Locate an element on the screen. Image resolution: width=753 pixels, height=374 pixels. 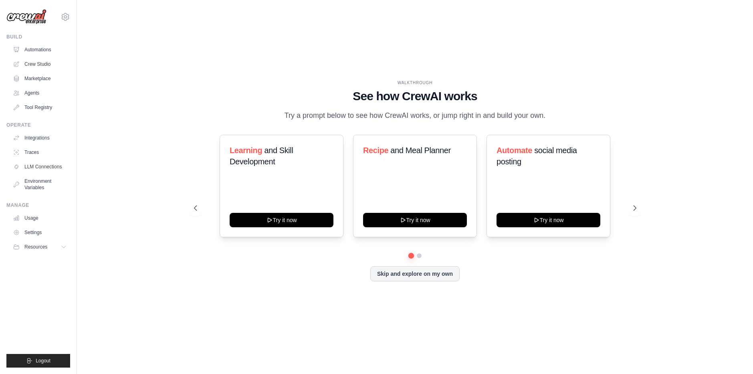
span: Recipe is located at coordinates (375, 150).